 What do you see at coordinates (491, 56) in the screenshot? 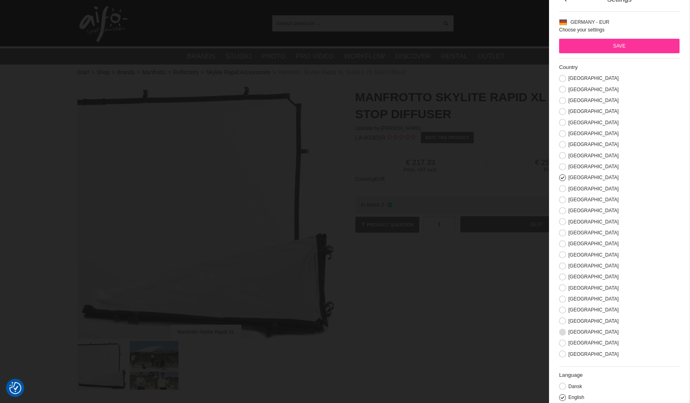
I see `a: Outlet` at bounding box center [491, 56].